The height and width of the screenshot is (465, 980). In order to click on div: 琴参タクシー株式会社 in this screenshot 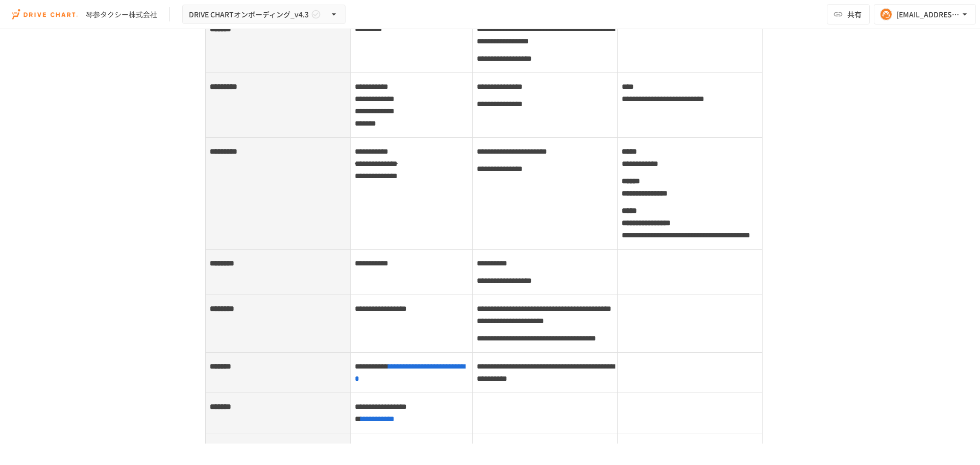, I will do `click(122, 15)`.